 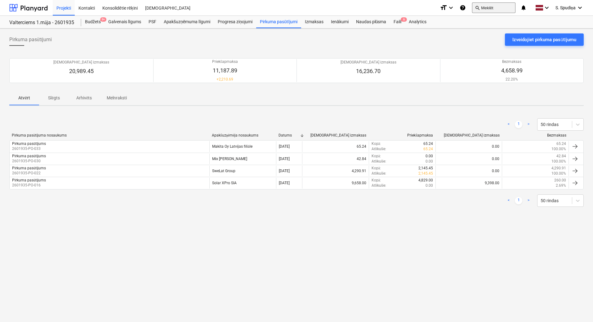 I want to click on p: 4,829.00, so click(x=425, y=180).